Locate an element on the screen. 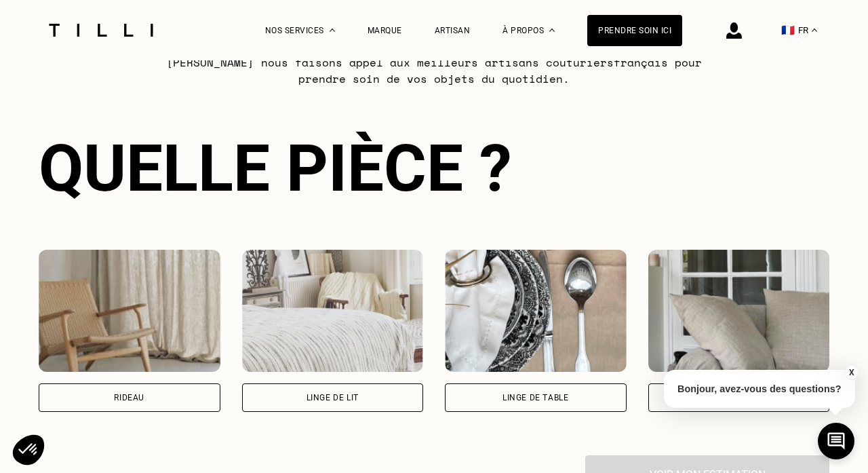 Image resolution: width=868 pixels, height=473 pixels. a: Artisan is located at coordinates (452, 31).